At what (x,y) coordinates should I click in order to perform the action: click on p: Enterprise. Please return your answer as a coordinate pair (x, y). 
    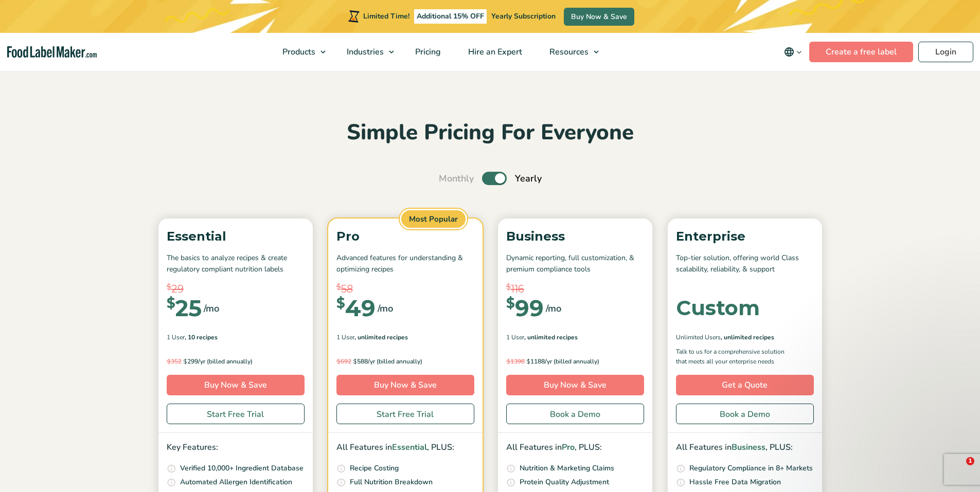
    Looking at the image, I should click on (745, 237).